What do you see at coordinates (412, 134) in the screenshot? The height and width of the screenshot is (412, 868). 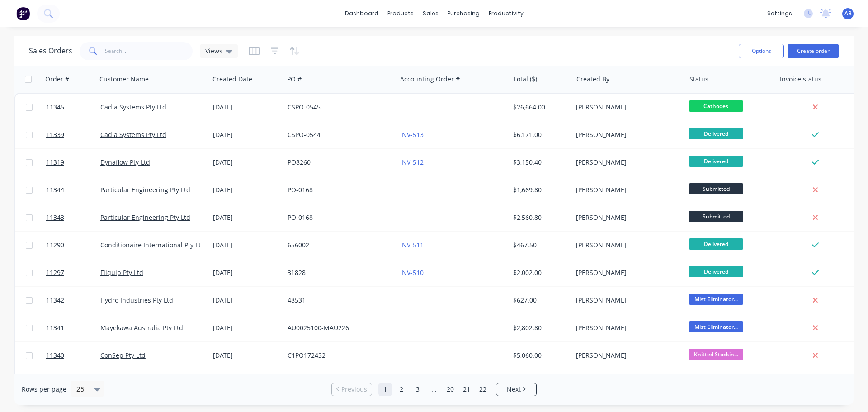 I see `a: INV-513` at bounding box center [412, 134].